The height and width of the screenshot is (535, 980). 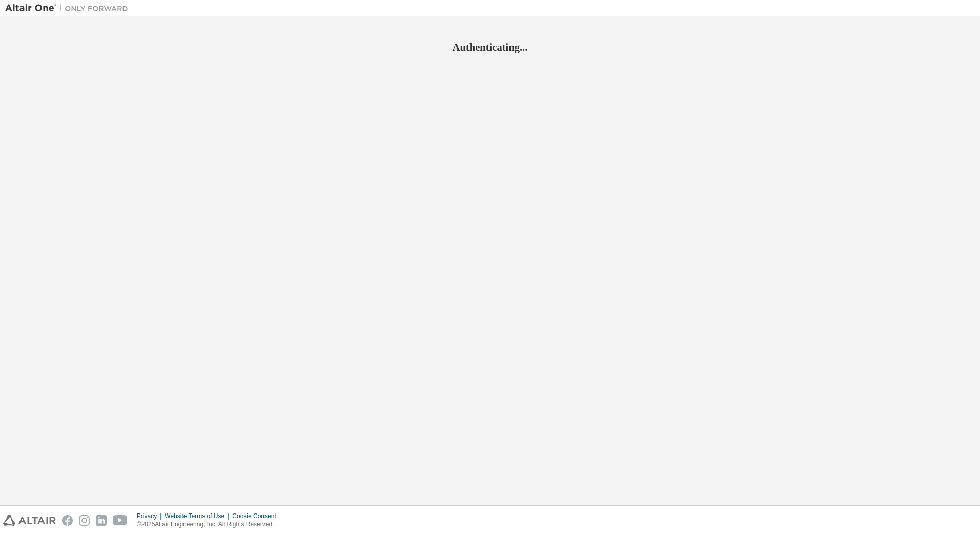 What do you see at coordinates (490, 47) in the screenshot?
I see `h2: Authenticating...` at bounding box center [490, 47].